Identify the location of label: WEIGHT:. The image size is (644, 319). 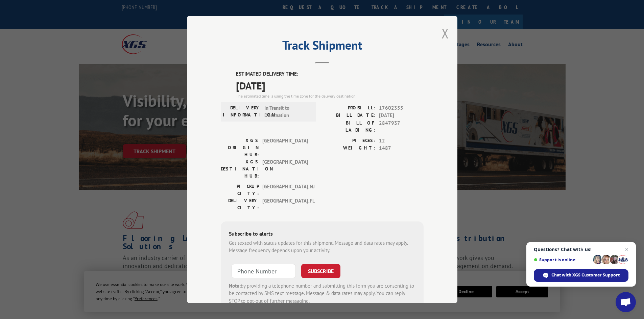
(349, 149).